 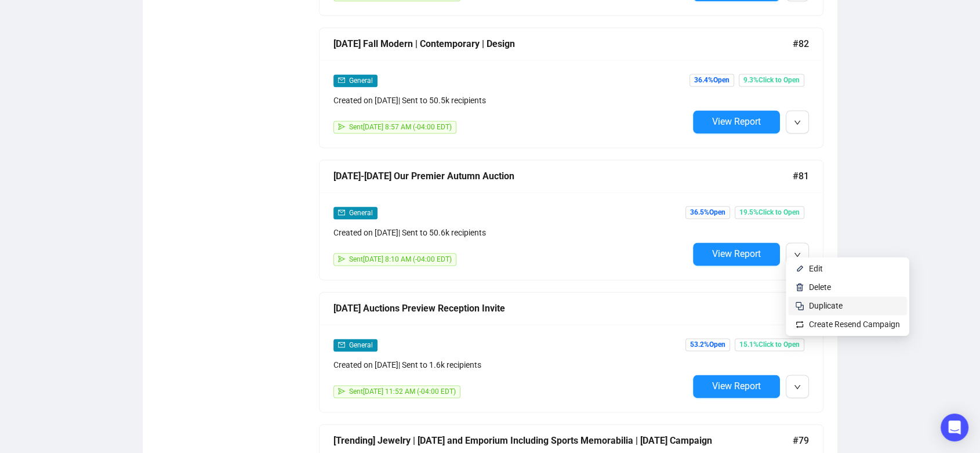 I want to click on img: svg+xml;base64,PHN2ZyB4bWxucz0iaHR0cDovL3d3dy53My5vcmcvMjAwMC9zdmciIHdpZHRoPSIyNCIgaGVpZ2h0PSIyNC..., so click(x=800, y=305).